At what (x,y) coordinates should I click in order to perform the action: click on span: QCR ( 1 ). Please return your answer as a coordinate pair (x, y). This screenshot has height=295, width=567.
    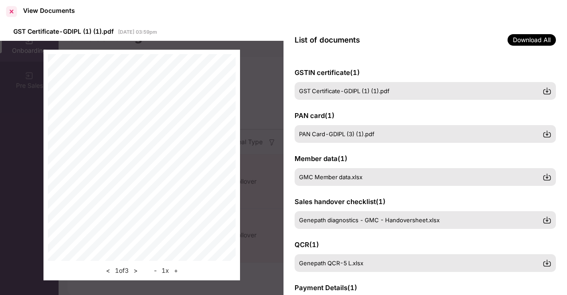
    Looking at the image, I should click on (306, 244).